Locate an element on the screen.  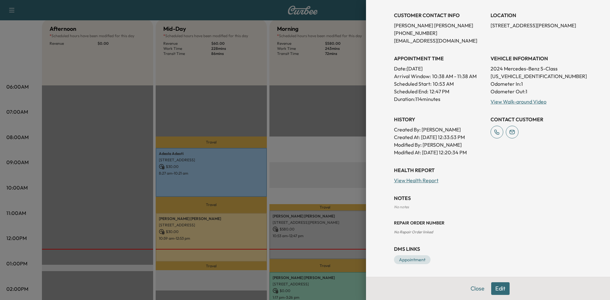
p: Arrival Window: is located at coordinates (440, 76).